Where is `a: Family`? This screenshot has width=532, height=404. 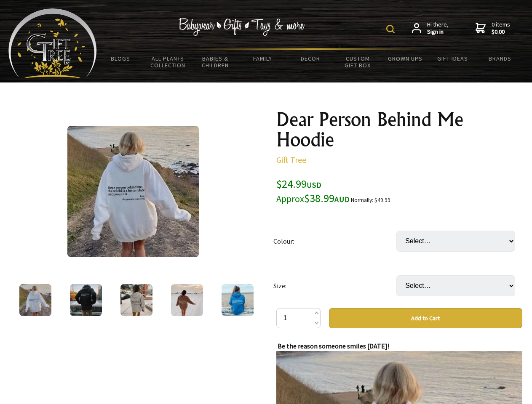
a: Family is located at coordinates (263, 59).